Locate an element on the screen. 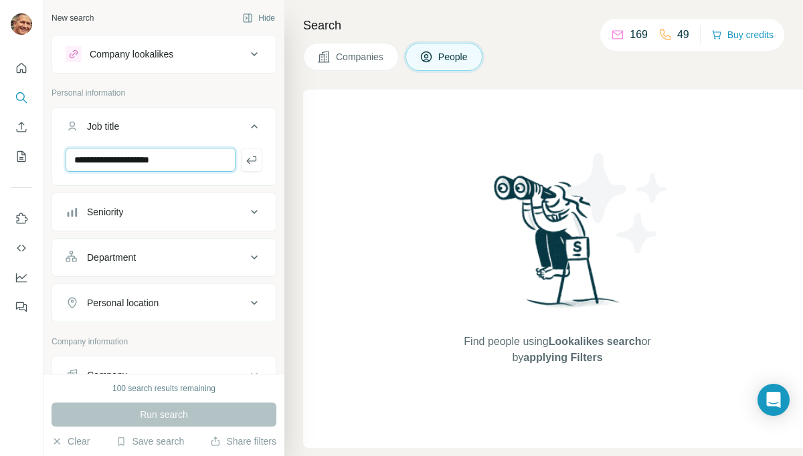 This screenshot has width=803, height=456. button: Use Surfe API is located at coordinates (21, 248).